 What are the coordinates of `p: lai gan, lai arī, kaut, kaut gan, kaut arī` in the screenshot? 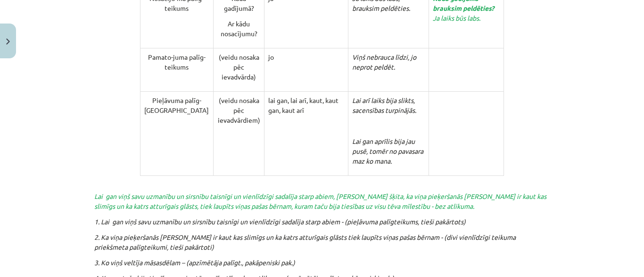 It's located at (306, 106).